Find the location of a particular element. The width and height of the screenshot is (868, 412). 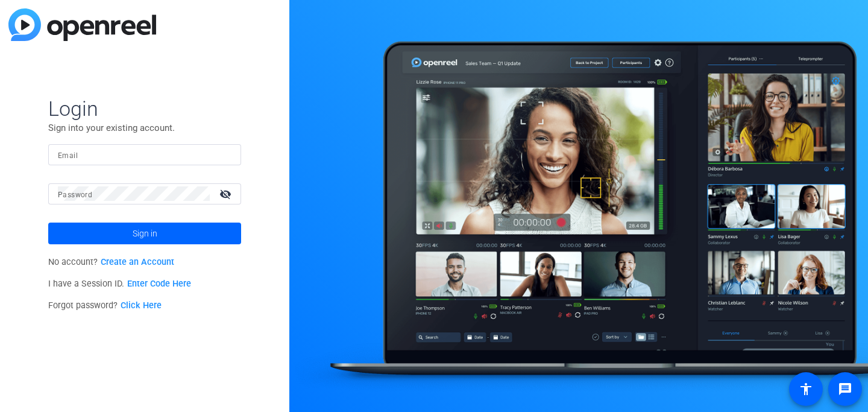

a: Enter Code Here is located at coordinates (159, 283).